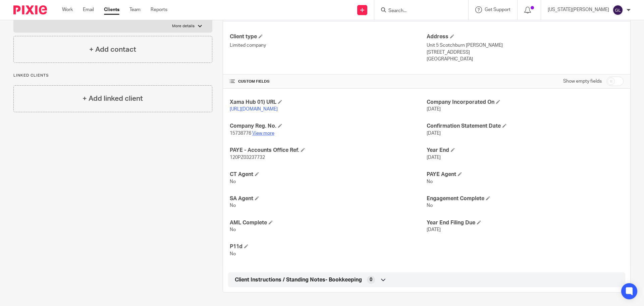  What do you see at coordinates (159, 10) in the screenshot?
I see `a: Reports` at bounding box center [159, 10].